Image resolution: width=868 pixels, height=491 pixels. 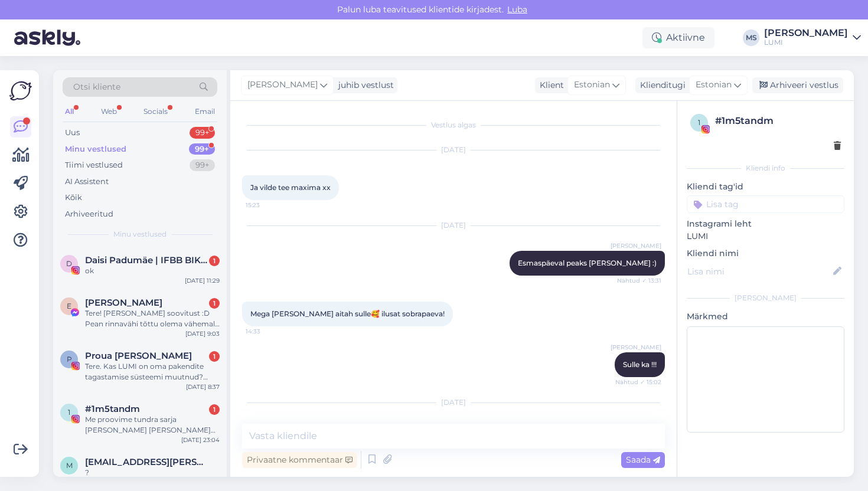 What do you see at coordinates (72, 133) in the screenshot?
I see `div: Uus` at bounding box center [72, 133].